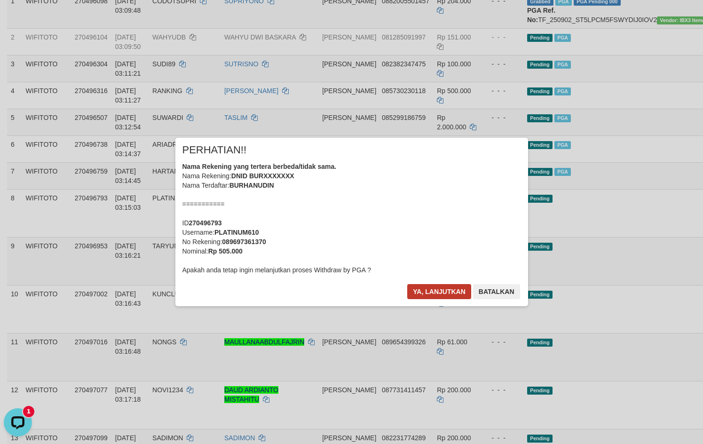 The image size is (703, 444). Describe the element at coordinates (215, 150) in the screenshot. I see `span: PERHATIAN!!` at that location.